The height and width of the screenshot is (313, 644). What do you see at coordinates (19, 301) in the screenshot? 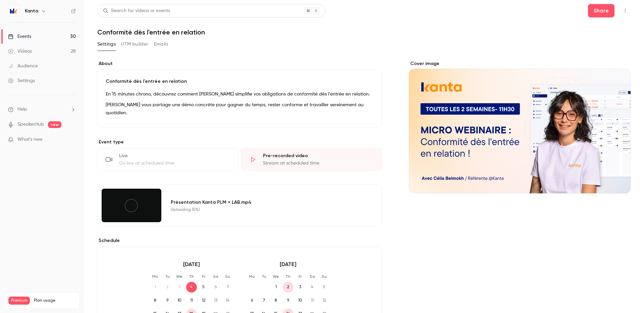
I see `span: Premium` at bounding box center [19, 301].